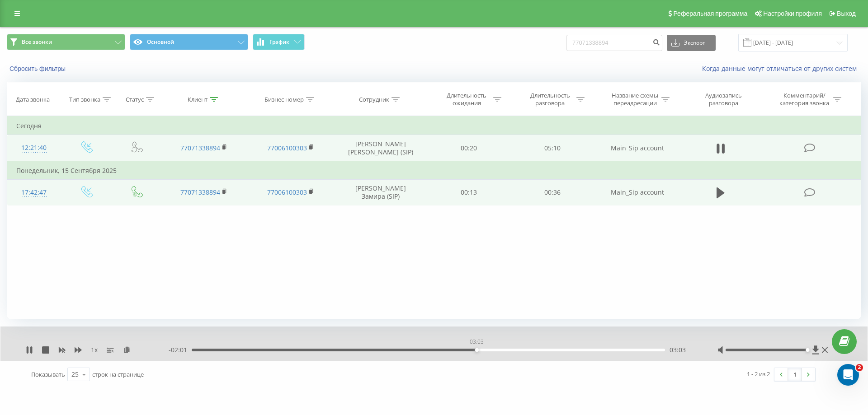  Describe the element at coordinates (635, 100) in the screenshot. I see `div: Название схемы переадресации` at that location.